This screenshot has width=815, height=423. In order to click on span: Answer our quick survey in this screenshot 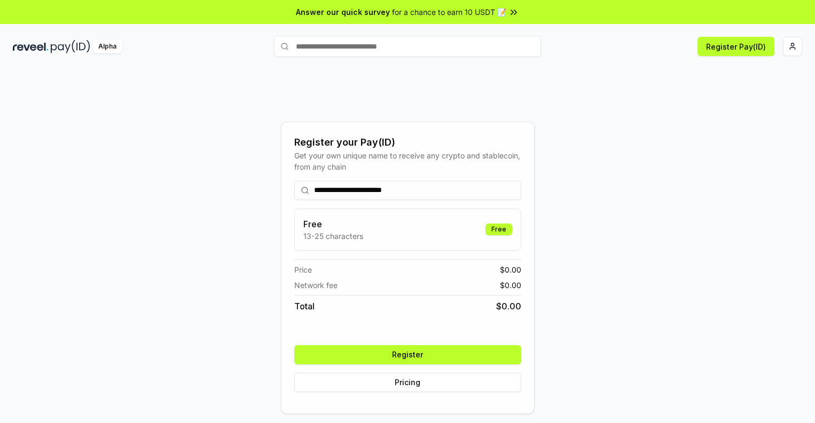, I will do `click(343, 12)`.